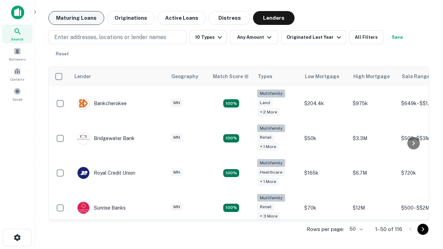 The height and width of the screenshot is (249, 443). What do you see at coordinates (398, 37) in the screenshot?
I see `button: Save your search to get updates of matches that match your search criteria.` at bounding box center [398, 37].